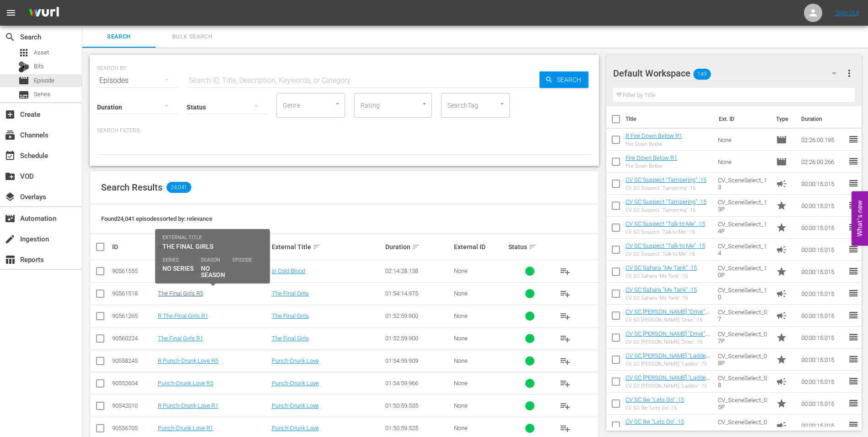 The height and width of the screenshot is (437, 868). I want to click on a: CV SC Suspect "Tampering" :15, so click(666, 180).